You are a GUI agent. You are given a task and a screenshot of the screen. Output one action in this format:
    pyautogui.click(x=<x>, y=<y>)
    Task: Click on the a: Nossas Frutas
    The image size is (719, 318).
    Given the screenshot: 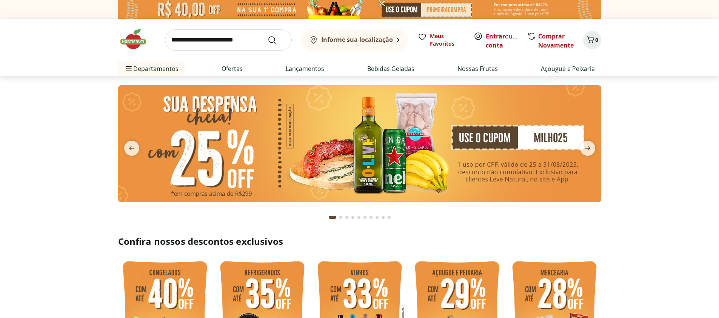 What is the action you would take?
    pyautogui.click(x=477, y=69)
    